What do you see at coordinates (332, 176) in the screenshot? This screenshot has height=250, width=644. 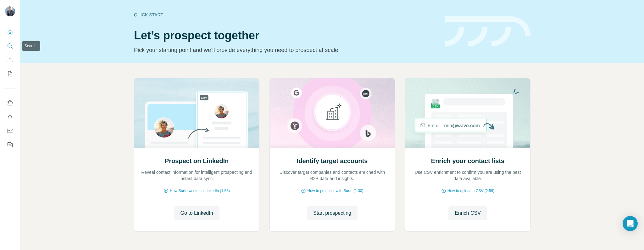 I see `p: Discover target companies and contacts enriched with B2B data and insights.` at bounding box center [332, 176].